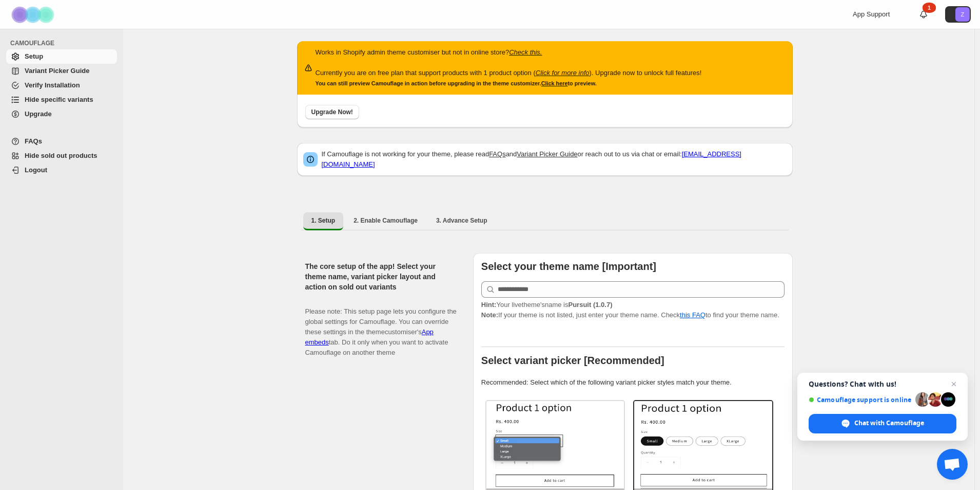 Image resolution: width=980 pixels, height=490 pixels. I want to click on span: 2. Enable Camouflage, so click(385, 220).